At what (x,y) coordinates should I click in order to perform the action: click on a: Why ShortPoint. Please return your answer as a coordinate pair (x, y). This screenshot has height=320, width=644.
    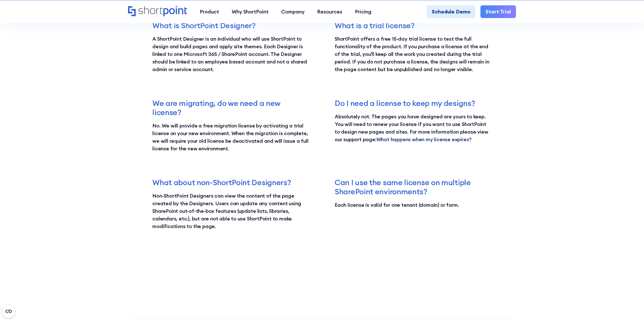
    Looking at the image, I should click on (250, 12).